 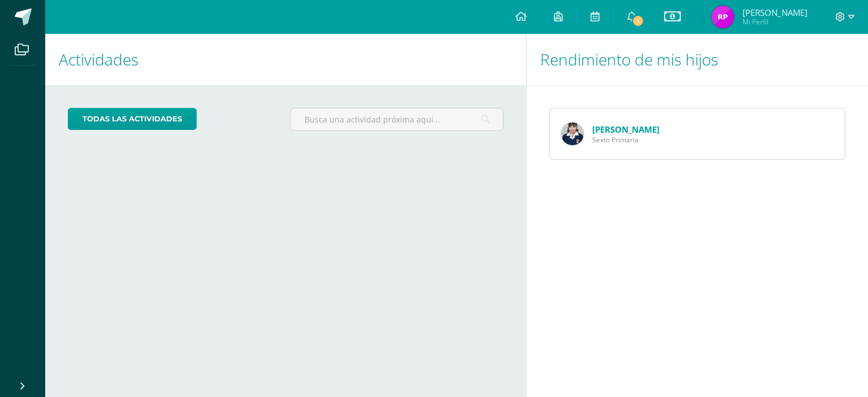 What do you see at coordinates (638, 21) in the screenshot?
I see `span: 1` at bounding box center [638, 21].